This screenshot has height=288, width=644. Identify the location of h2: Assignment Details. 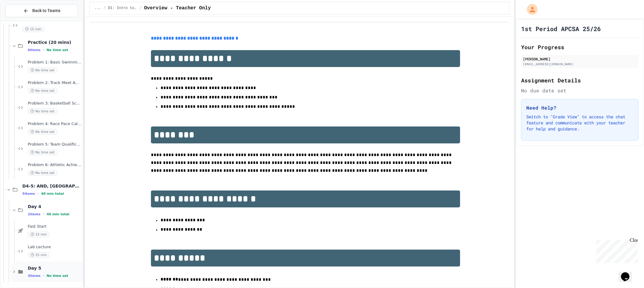
(579, 80).